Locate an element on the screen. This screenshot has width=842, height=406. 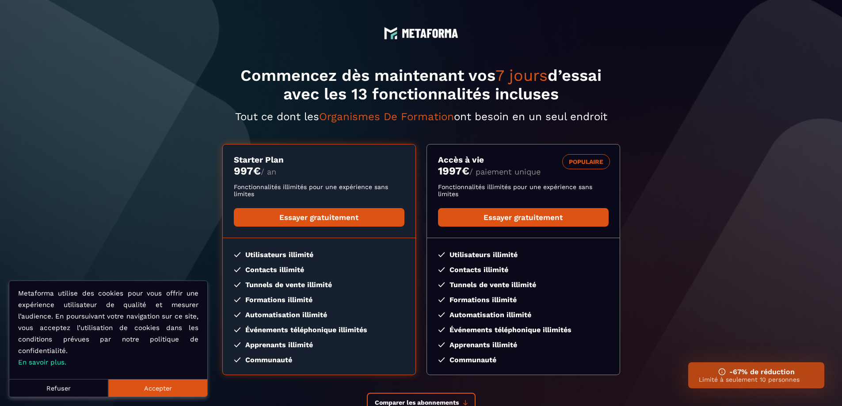
button: Refuser is located at coordinates (59, 388).